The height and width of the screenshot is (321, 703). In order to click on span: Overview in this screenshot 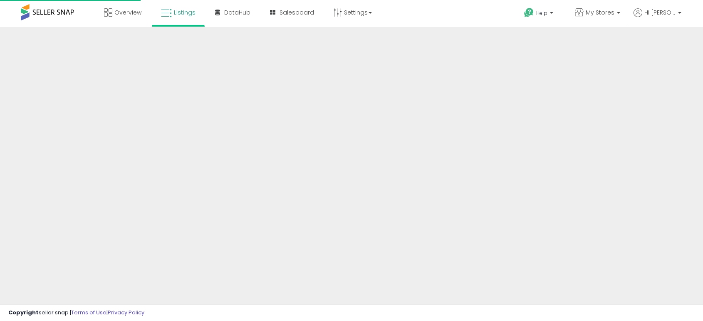, I will do `click(128, 12)`.